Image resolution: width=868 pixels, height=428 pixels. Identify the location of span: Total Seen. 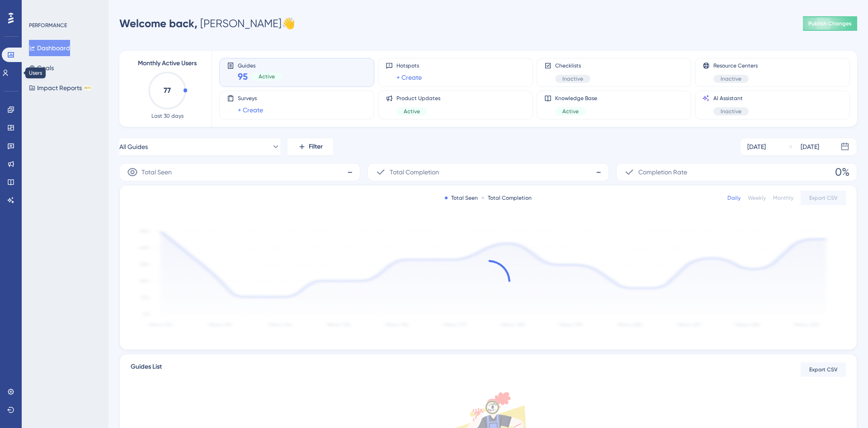
(156, 172).